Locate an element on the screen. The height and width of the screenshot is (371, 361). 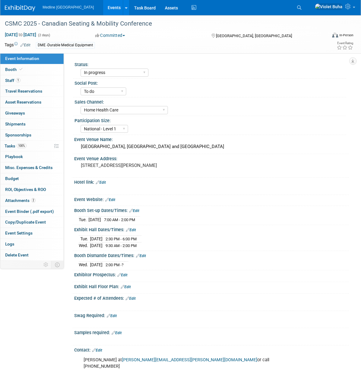
a: Misc. Expenses & Credits is located at coordinates (32, 167).